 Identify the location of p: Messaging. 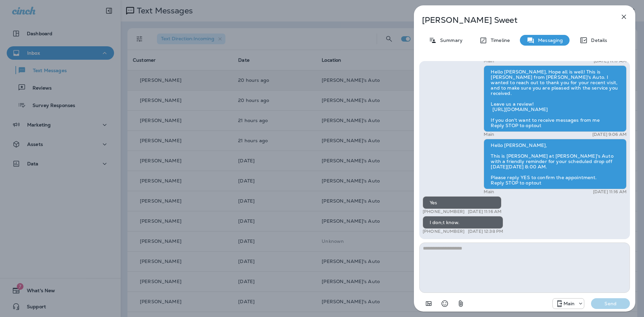
(549, 40).